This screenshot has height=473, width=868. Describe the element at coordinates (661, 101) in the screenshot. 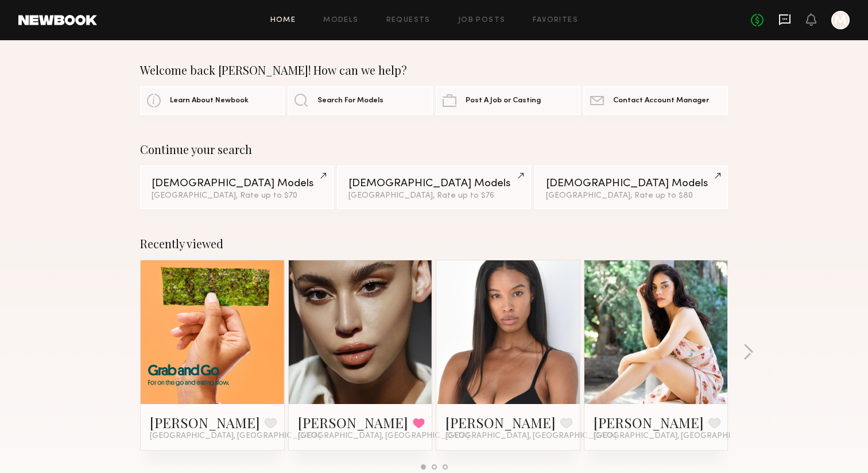

I see `span: Contact Account Manager` at that location.